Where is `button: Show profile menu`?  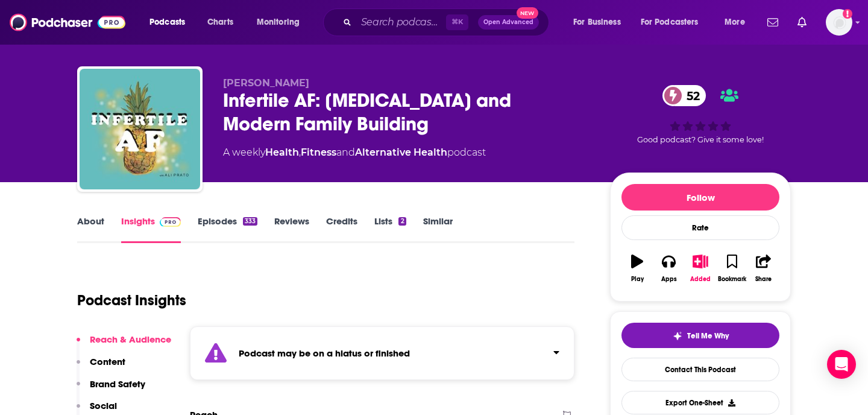 button: Show profile menu is located at coordinates (839, 22).